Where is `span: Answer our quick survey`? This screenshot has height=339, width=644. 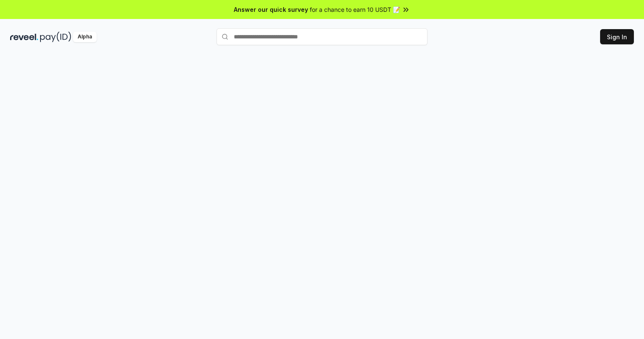 span: Answer our quick survey is located at coordinates (271, 9).